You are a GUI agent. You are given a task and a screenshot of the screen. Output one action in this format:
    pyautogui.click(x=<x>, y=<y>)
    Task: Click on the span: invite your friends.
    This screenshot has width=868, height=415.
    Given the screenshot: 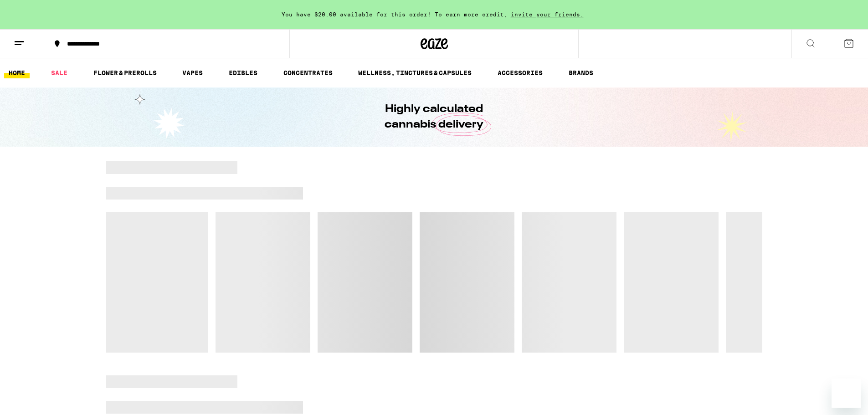 What is the action you would take?
    pyautogui.click(x=547, y=14)
    